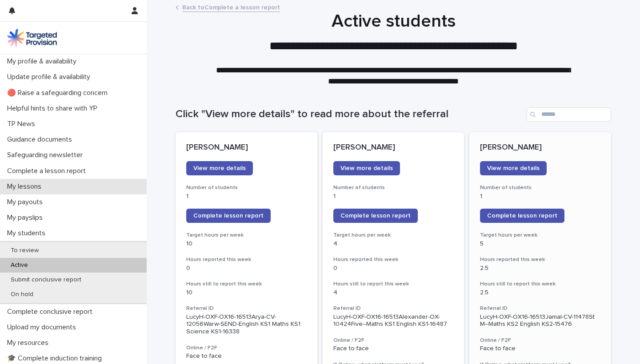 The width and height of the screenshot is (640, 364). What do you see at coordinates (47, 155) in the screenshot?
I see `p: Safeguarding newsletter` at bounding box center [47, 155].